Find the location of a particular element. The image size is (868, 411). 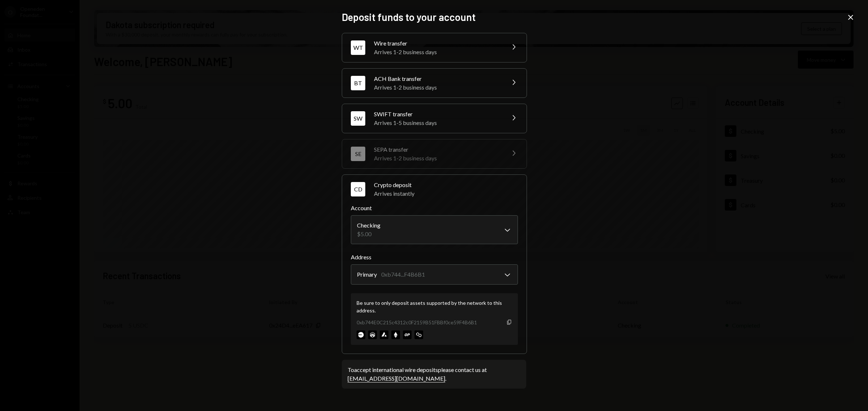

div: Wire transfer is located at coordinates (437, 43).